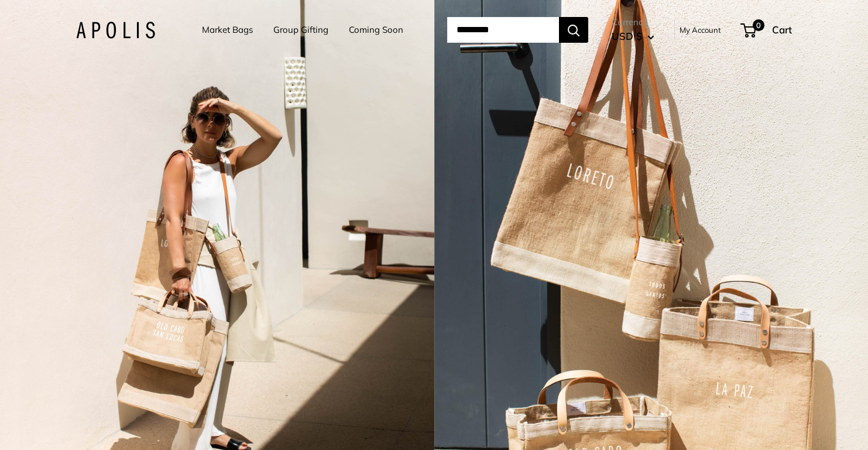 This screenshot has width=868, height=450. What do you see at coordinates (767, 30) in the screenshot?
I see `a: 0 Cart` at bounding box center [767, 30].